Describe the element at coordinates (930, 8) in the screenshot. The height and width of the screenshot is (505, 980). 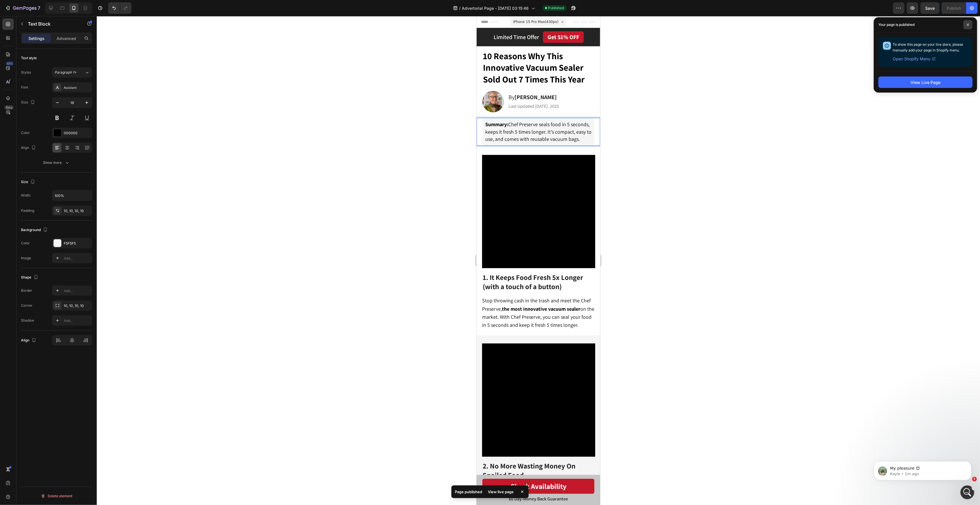
I see `button: Save` at that location.